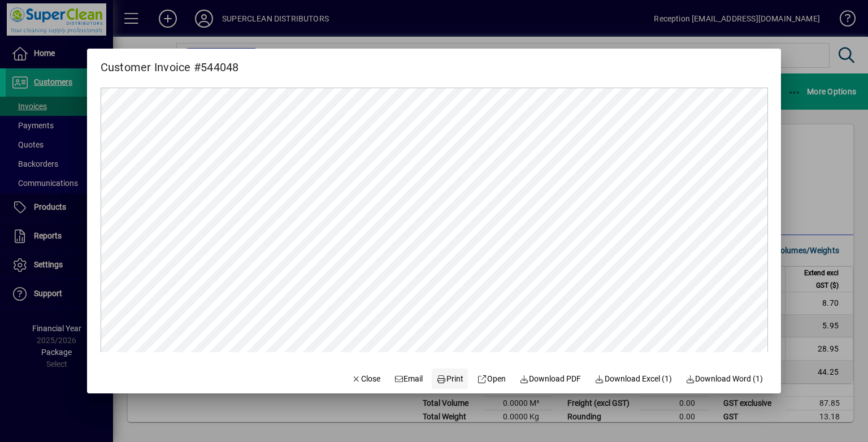 This screenshot has width=868, height=442. I want to click on span: Download PDF, so click(550, 379).